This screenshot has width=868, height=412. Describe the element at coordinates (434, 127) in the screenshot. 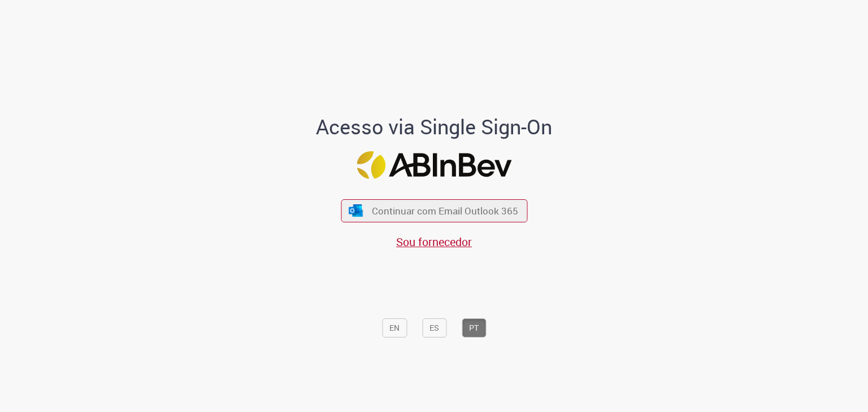

I see `h1: Acesso via Single Sign-On` at that location.